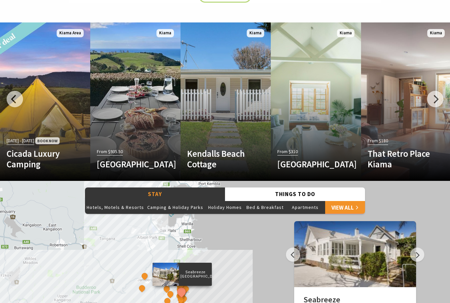 The height and width of the screenshot is (303, 450). What do you see at coordinates (226, 102) in the screenshot?
I see `a: Another Image Used Kendalls Beach Cottage Kiama` at bounding box center [226, 102].